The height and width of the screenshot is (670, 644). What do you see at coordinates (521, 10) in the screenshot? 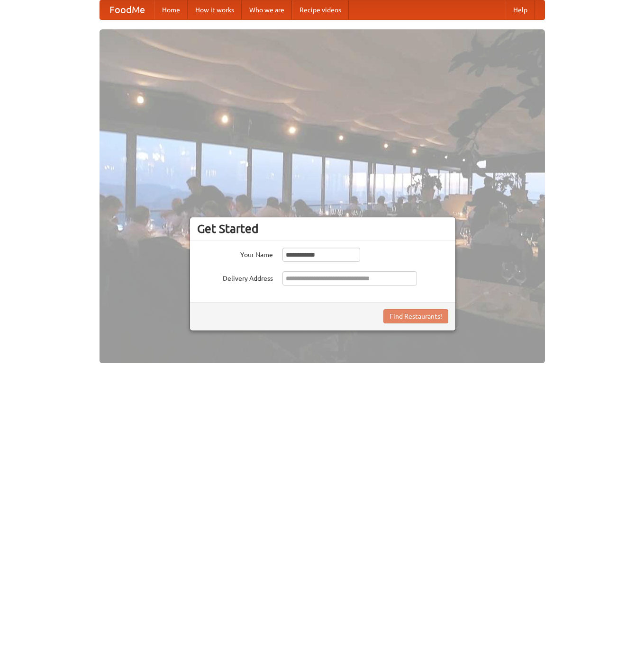
I see `a: Help` at bounding box center [521, 10].